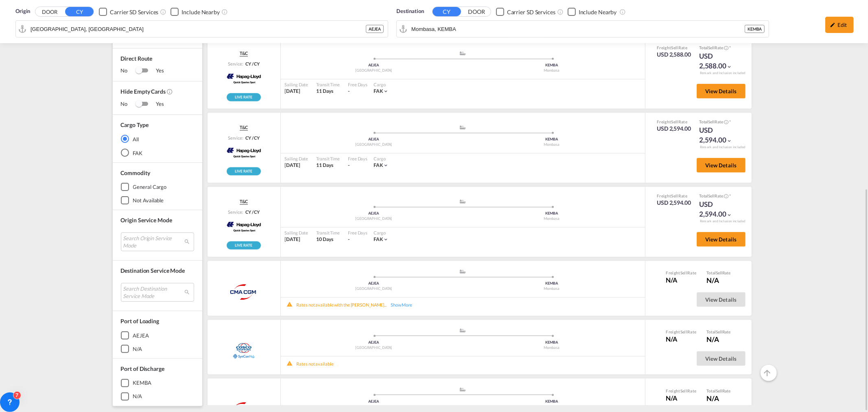 This screenshot has height=412, width=868. Describe the element at coordinates (235, 138) in the screenshot. I see `span: Service:` at that location.